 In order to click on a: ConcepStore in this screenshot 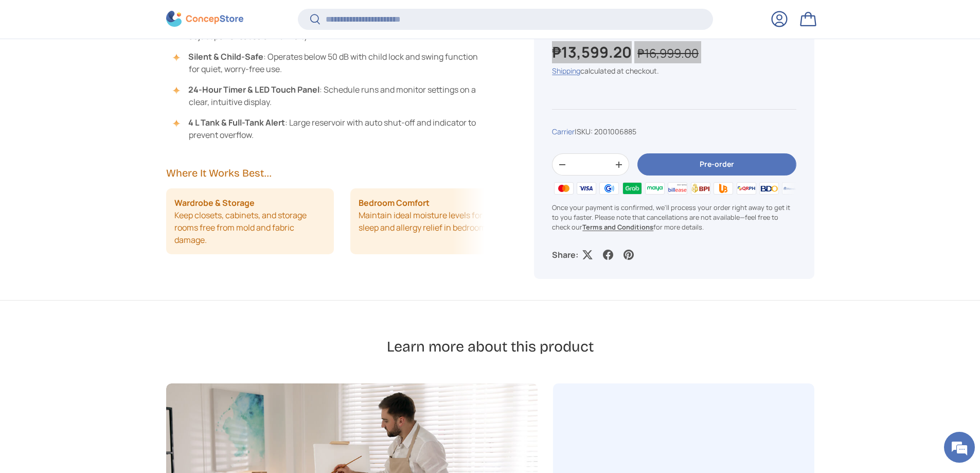, I will do `click(204, 19)`.